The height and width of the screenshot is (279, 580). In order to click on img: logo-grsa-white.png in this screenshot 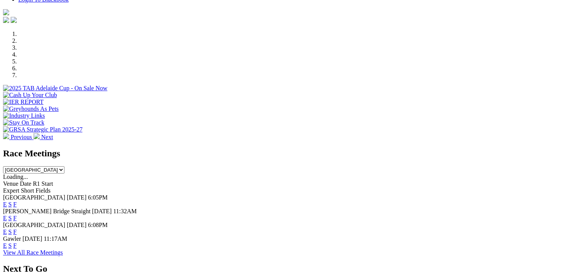, I will do `click(6, 12)`.